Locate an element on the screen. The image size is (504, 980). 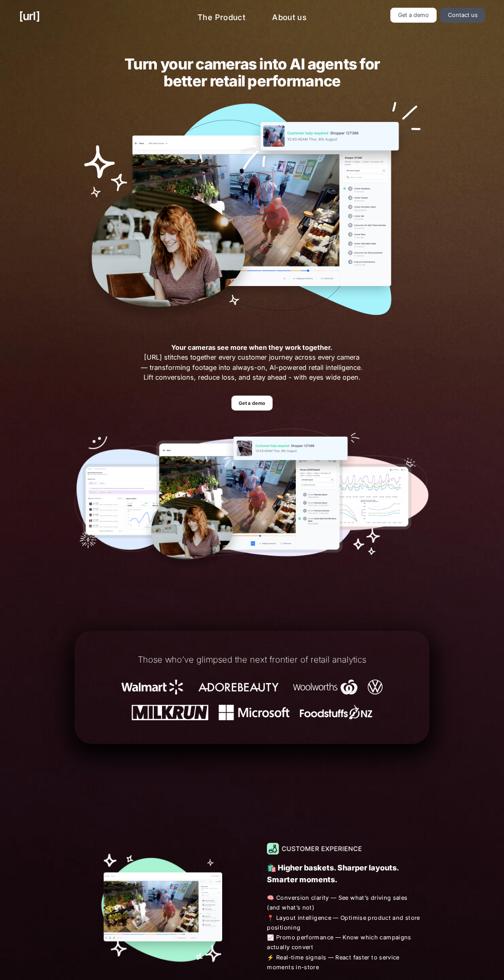
a: The Product is located at coordinates (221, 17).